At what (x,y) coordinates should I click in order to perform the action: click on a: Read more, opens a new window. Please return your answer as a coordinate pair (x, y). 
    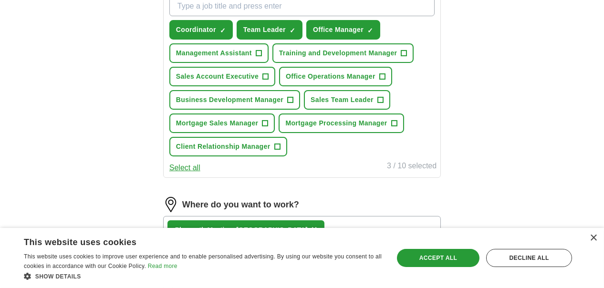
    Looking at the image, I should click on (163, 266).